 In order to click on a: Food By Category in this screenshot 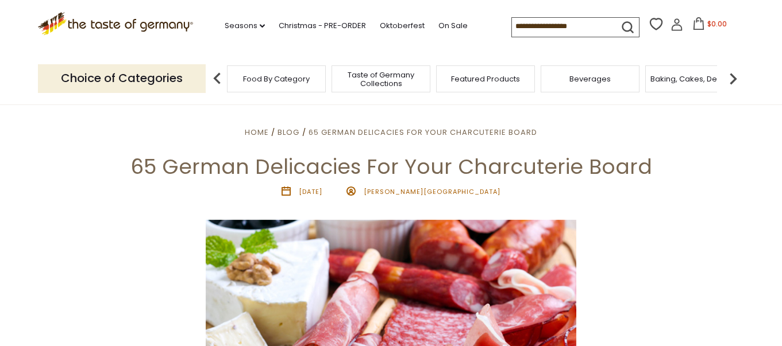, I will do `click(276, 79)`.